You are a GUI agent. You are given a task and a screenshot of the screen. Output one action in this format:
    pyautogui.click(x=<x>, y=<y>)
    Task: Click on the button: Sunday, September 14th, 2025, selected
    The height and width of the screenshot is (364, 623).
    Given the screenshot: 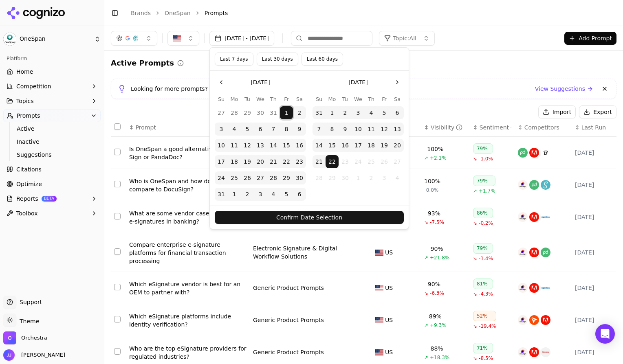 What is the action you would take?
    pyautogui.click(x=319, y=146)
    